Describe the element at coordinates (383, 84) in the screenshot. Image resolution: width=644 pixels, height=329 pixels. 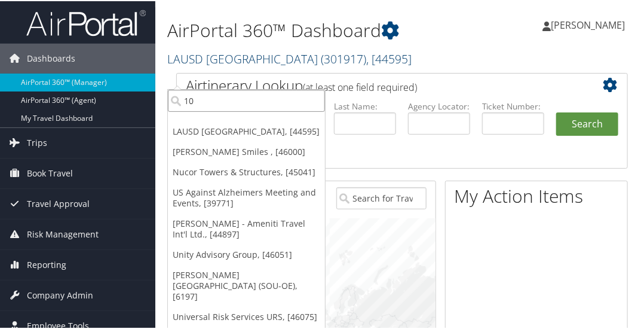
I see `h2: Airtinerary Lookup` at that location.